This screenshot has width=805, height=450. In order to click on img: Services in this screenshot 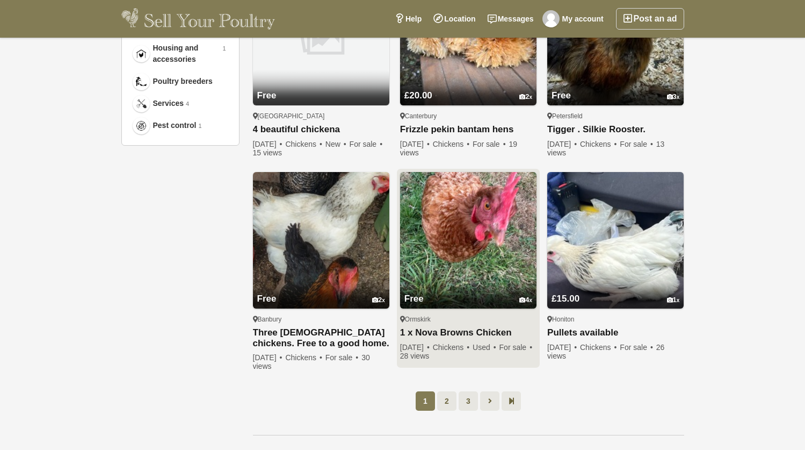, I will do `click(141, 104)`.